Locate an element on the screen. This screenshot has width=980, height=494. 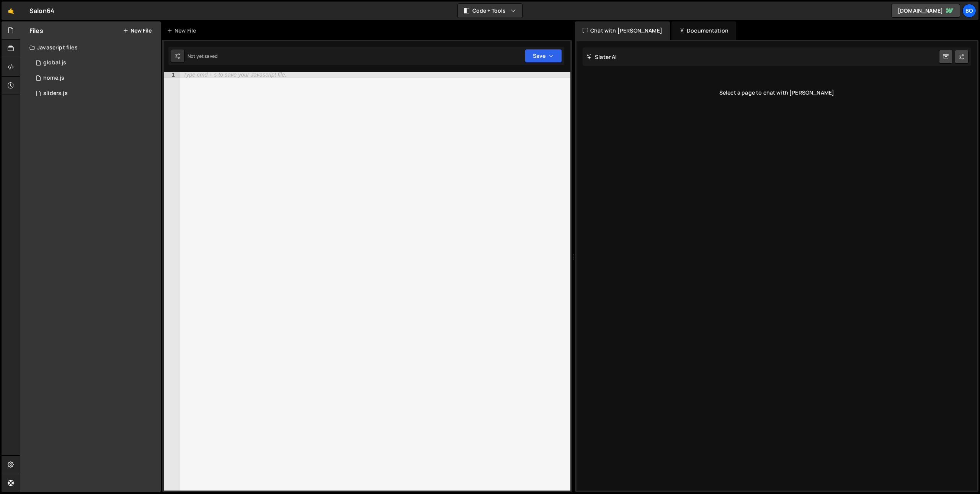
div: 16449/44729.js is located at coordinates (95, 78).